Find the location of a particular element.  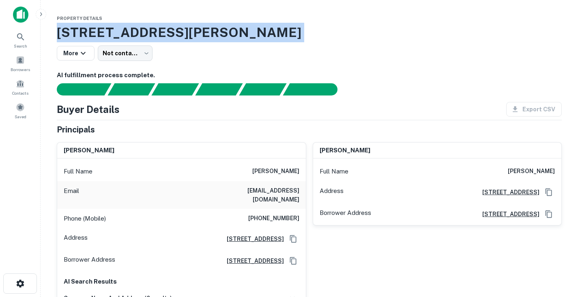

div: Not contacted is located at coordinates (125, 53).